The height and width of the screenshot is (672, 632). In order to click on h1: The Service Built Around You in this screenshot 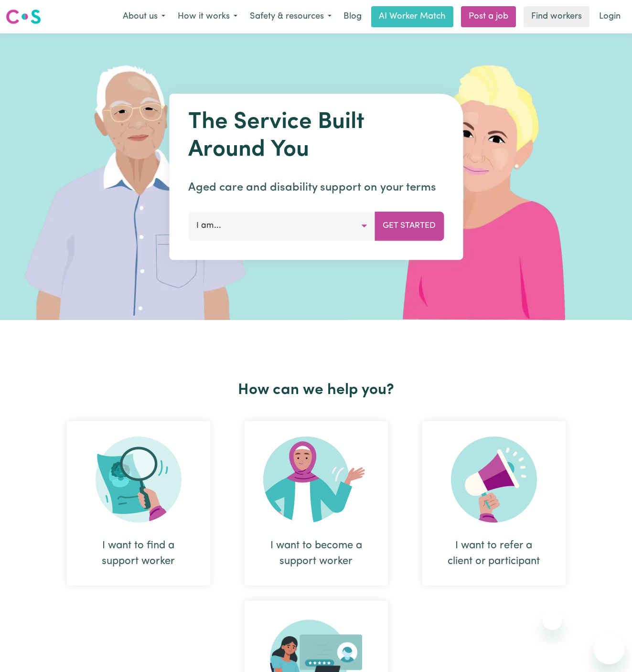, I will do `click(316, 136)`.